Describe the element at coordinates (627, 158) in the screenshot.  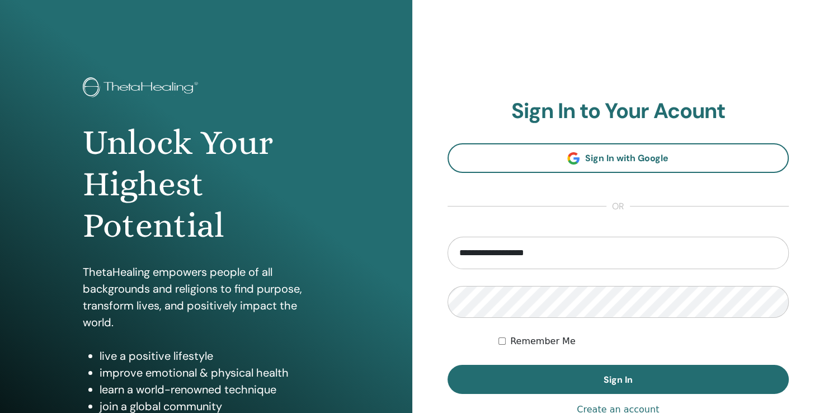
I see `span: Sign In with Google` at that location.